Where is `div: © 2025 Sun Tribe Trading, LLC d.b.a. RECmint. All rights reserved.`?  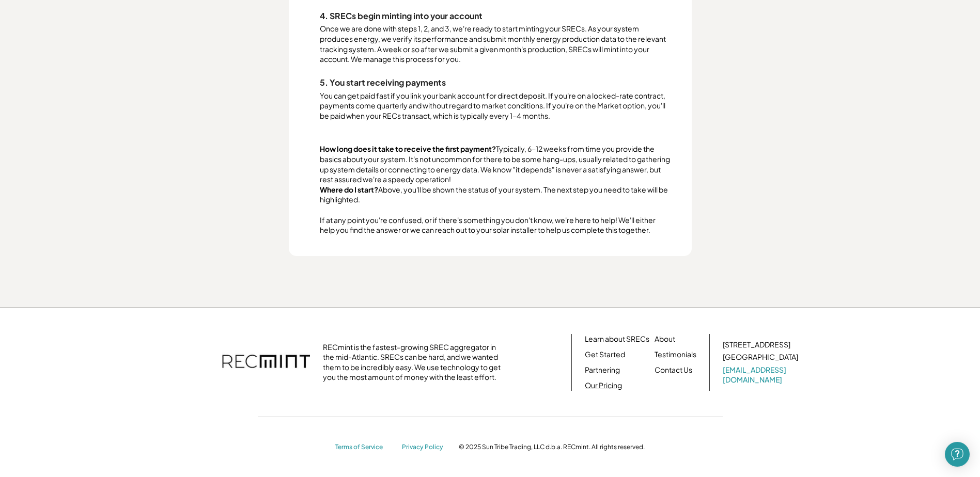
div: © 2025 Sun Tribe Trading, LLC d.b.a. RECmint. All rights reserved. is located at coordinates (552, 447).